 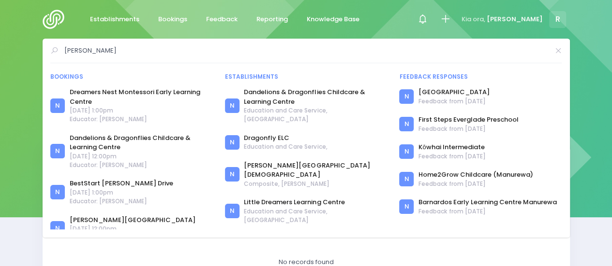 I want to click on a: Knowledge Base, so click(x=333, y=19).